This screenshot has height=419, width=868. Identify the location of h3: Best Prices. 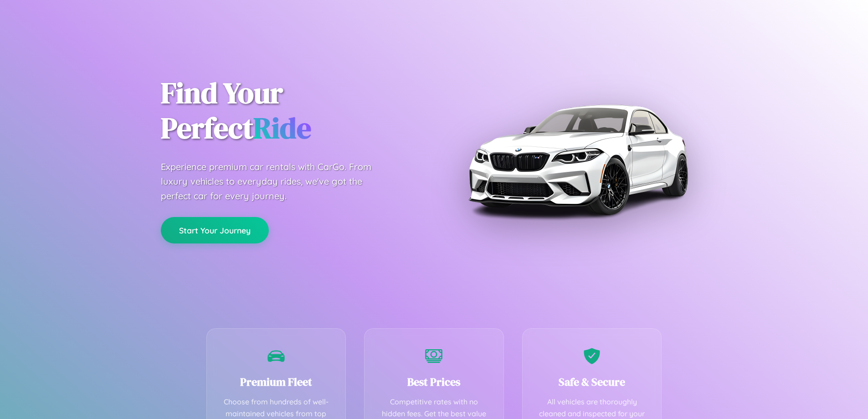
(434, 382).